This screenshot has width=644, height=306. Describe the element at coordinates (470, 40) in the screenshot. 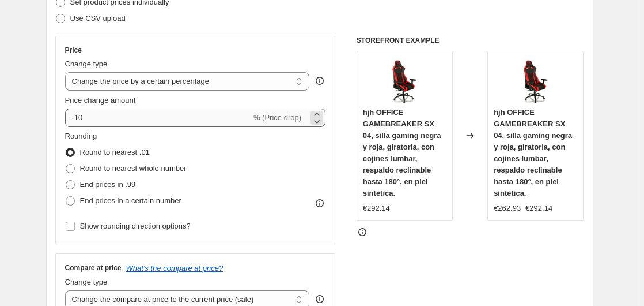

I see `h6: STOREFRONT EXAMPLE` at that location.